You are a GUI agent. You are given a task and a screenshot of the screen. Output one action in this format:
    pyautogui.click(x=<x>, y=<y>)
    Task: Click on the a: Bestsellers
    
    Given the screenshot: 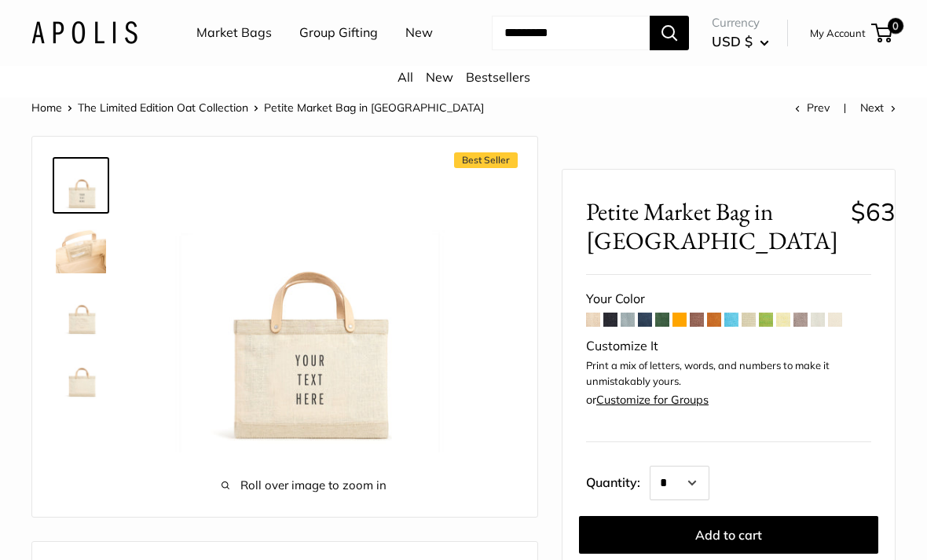 What is the action you would take?
    pyautogui.click(x=498, y=77)
    